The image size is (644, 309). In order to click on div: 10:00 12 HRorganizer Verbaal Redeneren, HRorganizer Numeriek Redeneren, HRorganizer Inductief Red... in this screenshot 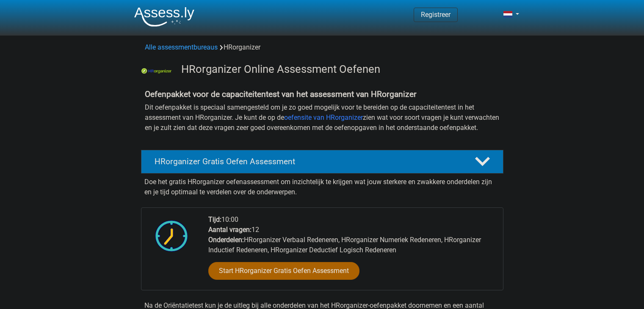, I will do `click(353, 252)`.